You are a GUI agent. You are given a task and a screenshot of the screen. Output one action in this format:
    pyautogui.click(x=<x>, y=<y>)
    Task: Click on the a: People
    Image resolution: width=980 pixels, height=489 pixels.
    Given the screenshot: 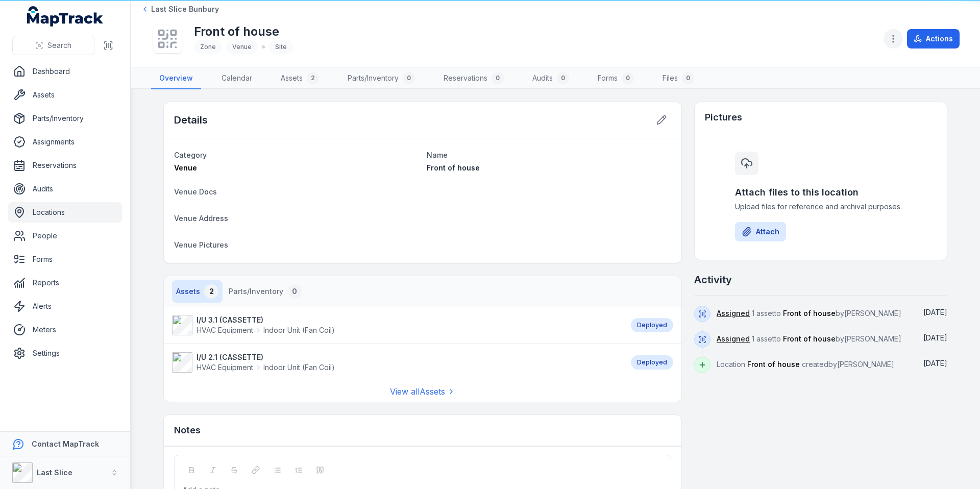 What is the action you would take?
    pyautogui.click(x=65, y=236)
    